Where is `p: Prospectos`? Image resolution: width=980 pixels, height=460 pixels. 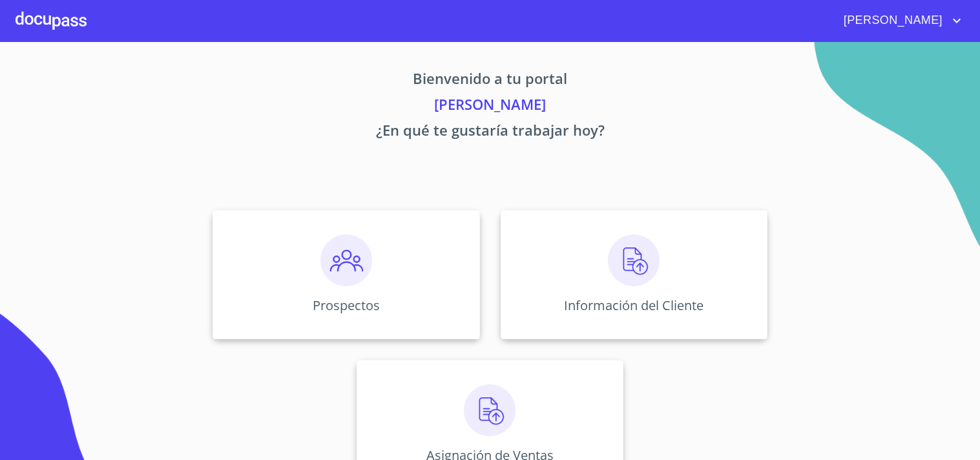 p: Prospectos is located at coordinates (346, 305).